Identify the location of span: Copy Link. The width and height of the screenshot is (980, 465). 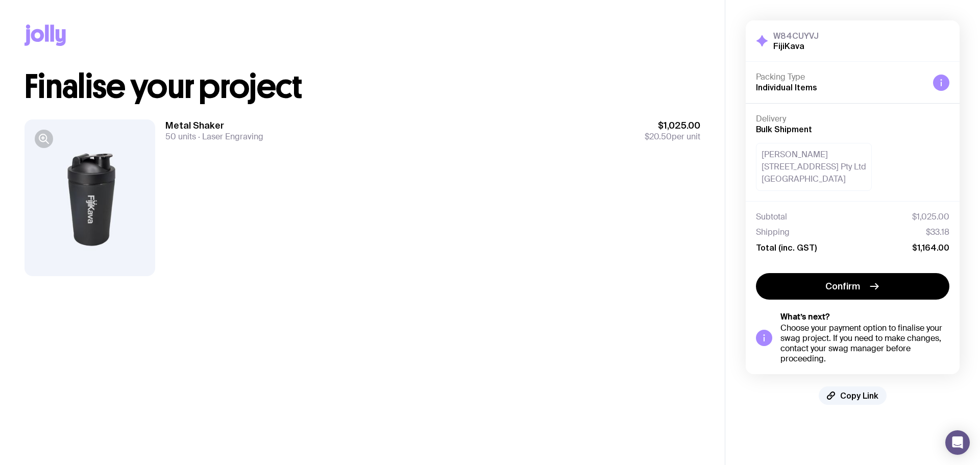
(859, 395).